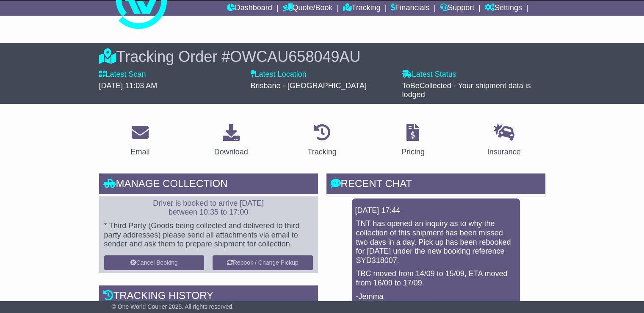 The image size is (644, 313). Describe the element at coordinates (410, 9) in the screenshot. I see `a: Financials` at that location.